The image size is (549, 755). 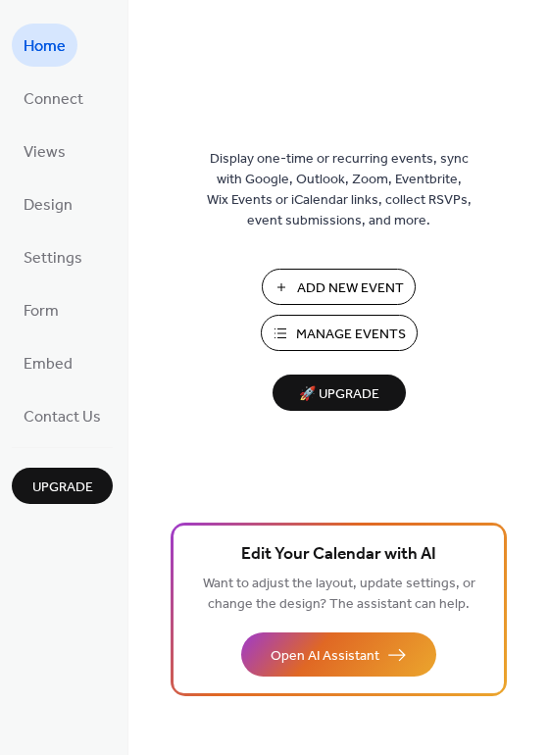 What do you see at coordinates (339, 392) in the screenshot?
I see `button: 🚀 Upgrade` at bounding box center [339, 392].